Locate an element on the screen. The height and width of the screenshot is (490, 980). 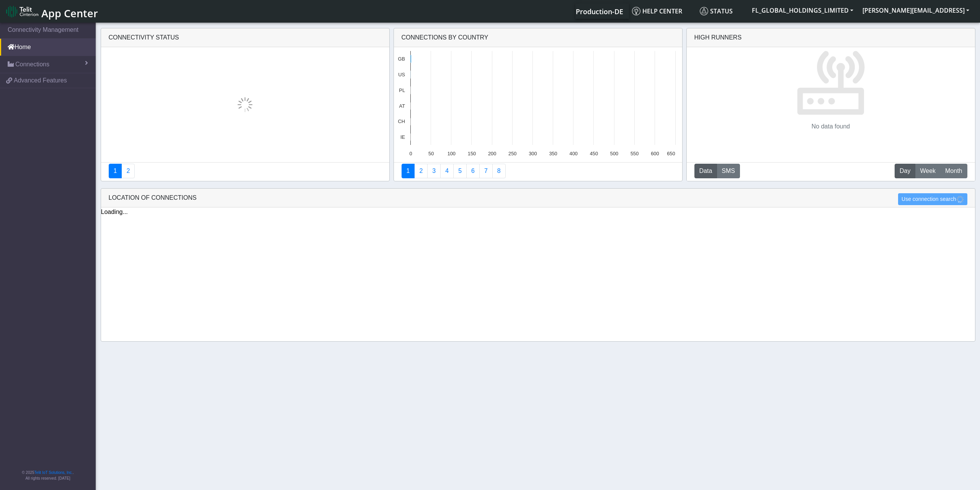
img: loading is located at coordinates (960, 199).